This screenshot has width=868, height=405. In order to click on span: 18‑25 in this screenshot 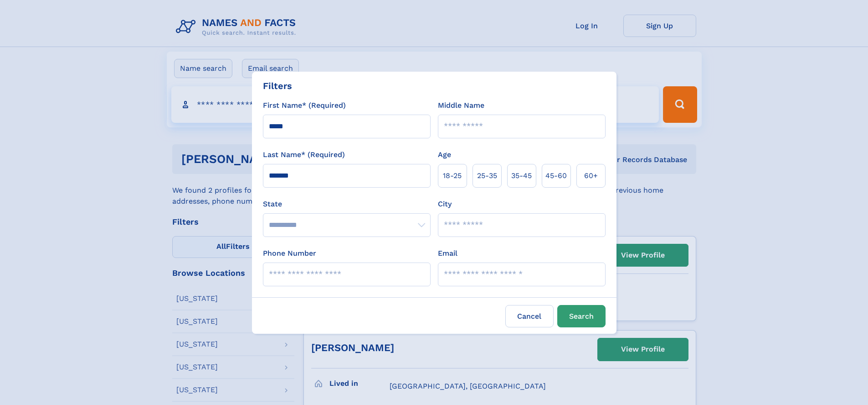, I will do `click(453, 176)`.